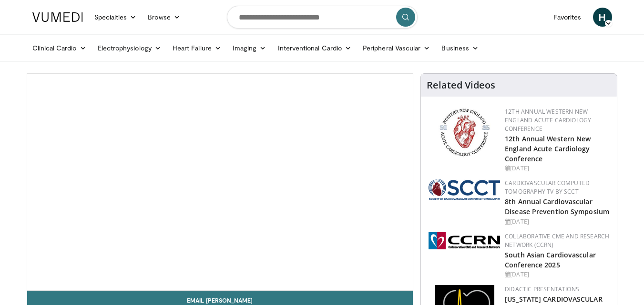 The height and width of the screenshot is (305, 644). I want to click on a: H, so click(602, 17).